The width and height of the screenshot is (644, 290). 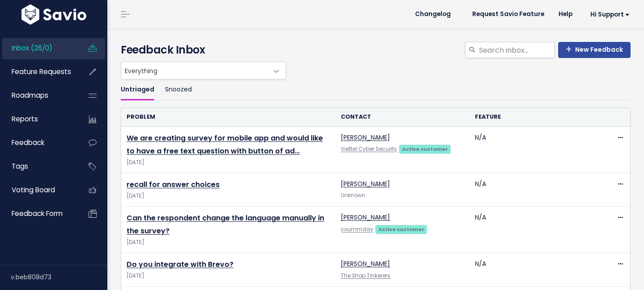 I want to click on ul: Filter feature requests, so click(x=376, y=89).